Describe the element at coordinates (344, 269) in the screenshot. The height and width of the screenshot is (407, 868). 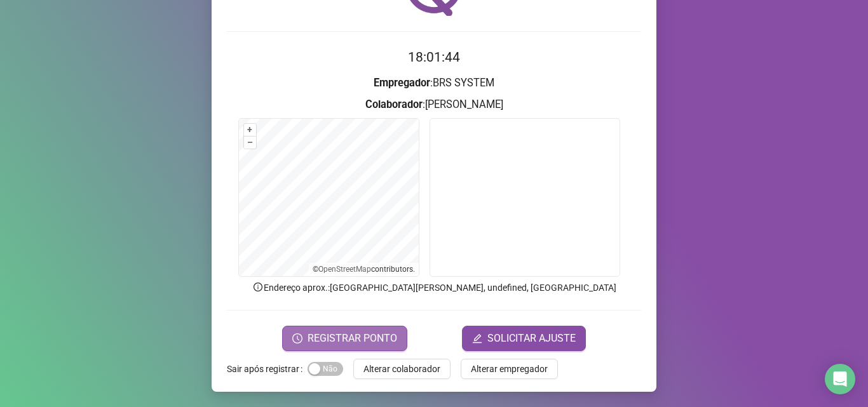
I see `a: OpenStreetMap` at that location.